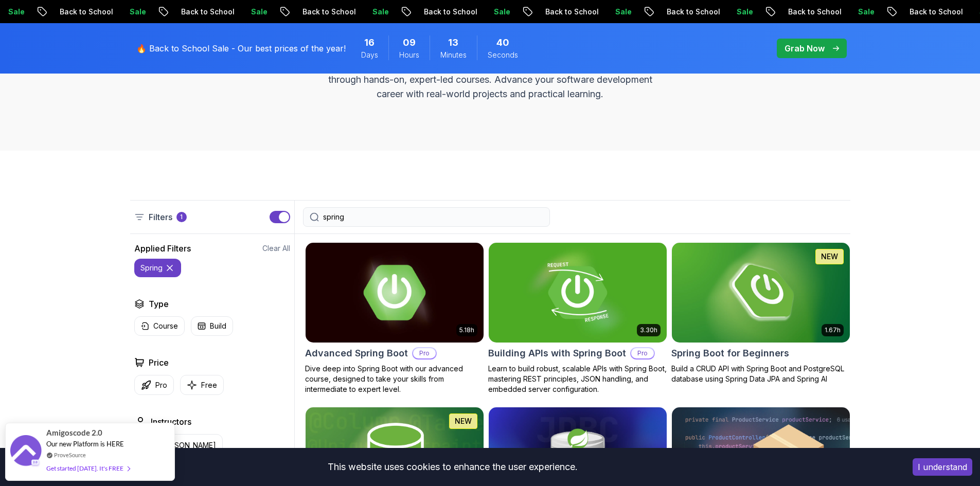 Image resolution: width=980 pixels, height=486 pixels. What do you see at coordinates (241, 48) in the screenshot?
I see `p: 🔥 Back to School Sale - Our best prices of the year!` at bounding box center [241, 48].